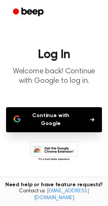  What do you see at coordinates (54, 194) in the screenshot?
I see `span: Contact us` at bounding box center [54, 194].